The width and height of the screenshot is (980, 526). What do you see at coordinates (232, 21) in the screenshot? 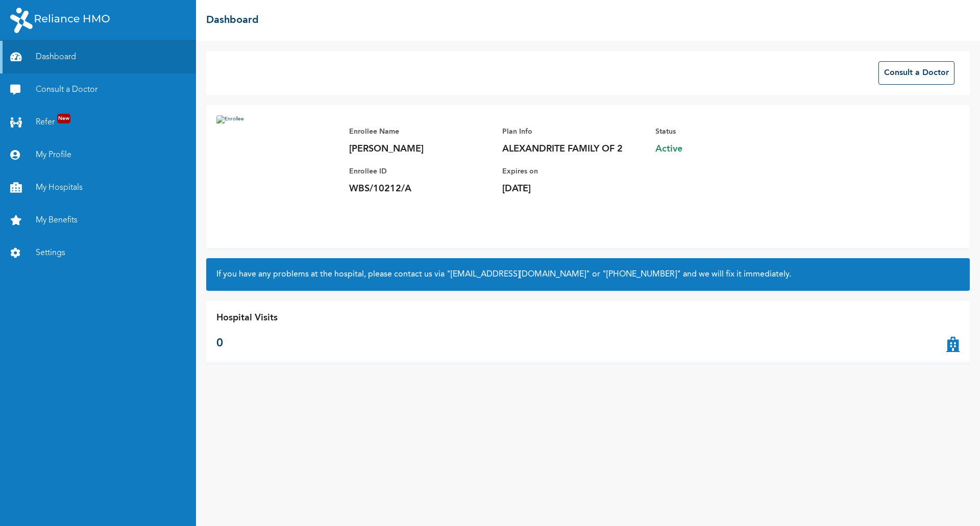
I see `h2: Dashboard` at bounding box center [232, 21].